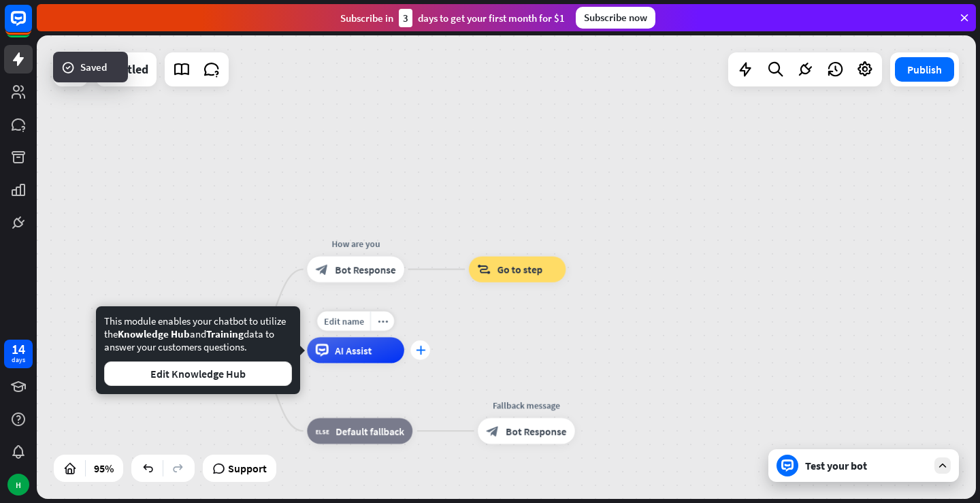  I want to click on div: 3, so click(405, 17).